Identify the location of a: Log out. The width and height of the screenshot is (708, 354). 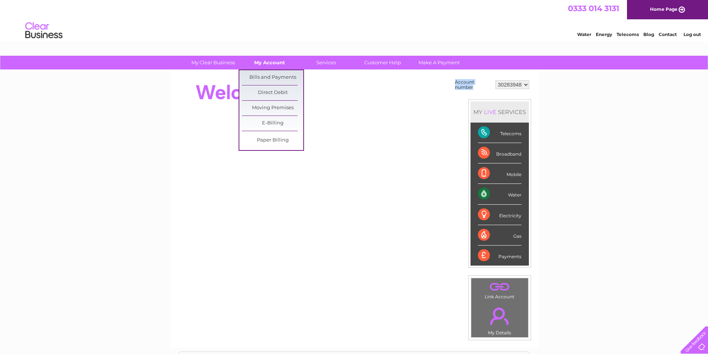
(692, 34).